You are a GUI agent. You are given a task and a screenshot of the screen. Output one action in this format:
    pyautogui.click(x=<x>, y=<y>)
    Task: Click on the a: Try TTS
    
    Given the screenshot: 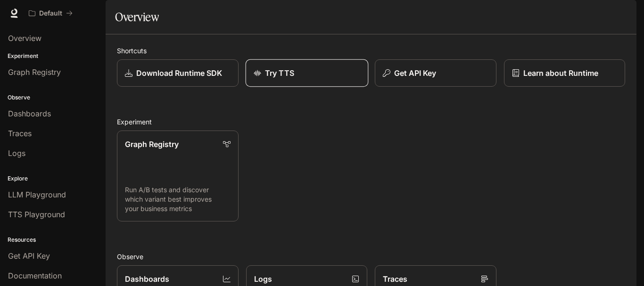 What is the action you would take?
    pyautogui.click(x=306, y=73)
    